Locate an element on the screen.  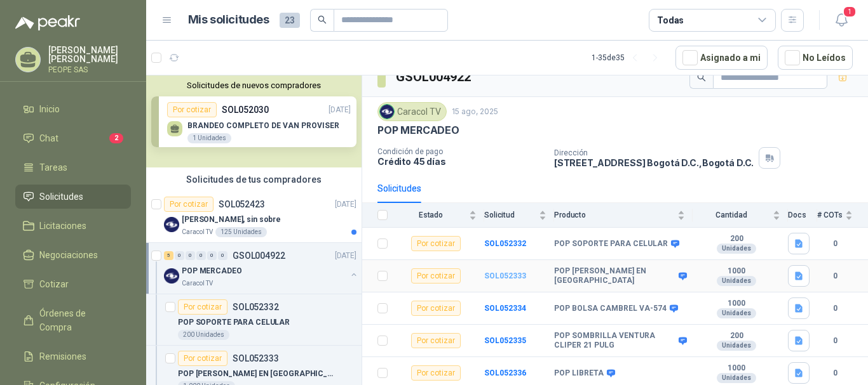
a: Negociaciones is located at coordinates (73, 255).